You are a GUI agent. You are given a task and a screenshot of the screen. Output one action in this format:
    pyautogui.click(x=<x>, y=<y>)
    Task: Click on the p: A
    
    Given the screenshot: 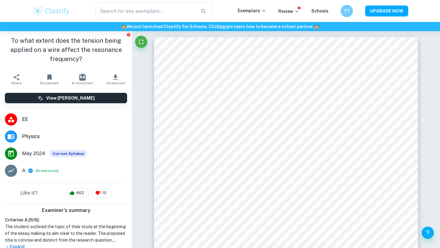 What is the action you would take?
    pyautogui.click(x=24, y=171)
    